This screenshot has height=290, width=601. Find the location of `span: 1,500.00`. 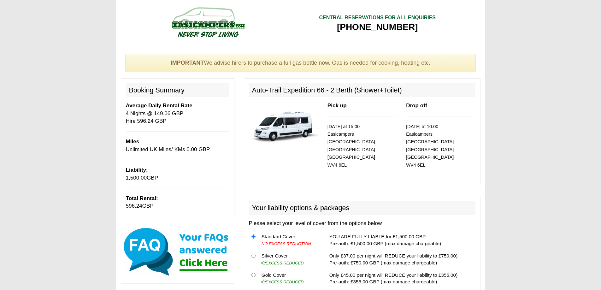

span: 1,500.00 is located at coordinates (136, 178).